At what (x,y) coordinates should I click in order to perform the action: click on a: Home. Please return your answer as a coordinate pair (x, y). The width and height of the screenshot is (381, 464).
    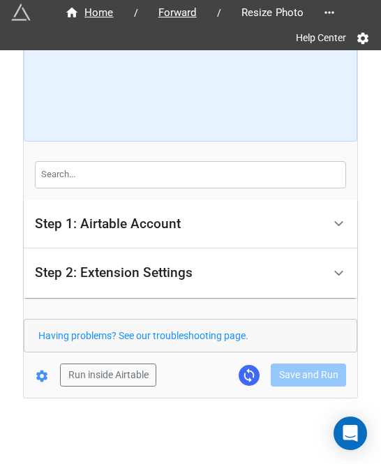
    Looking at the image, I should click on (89, 13).